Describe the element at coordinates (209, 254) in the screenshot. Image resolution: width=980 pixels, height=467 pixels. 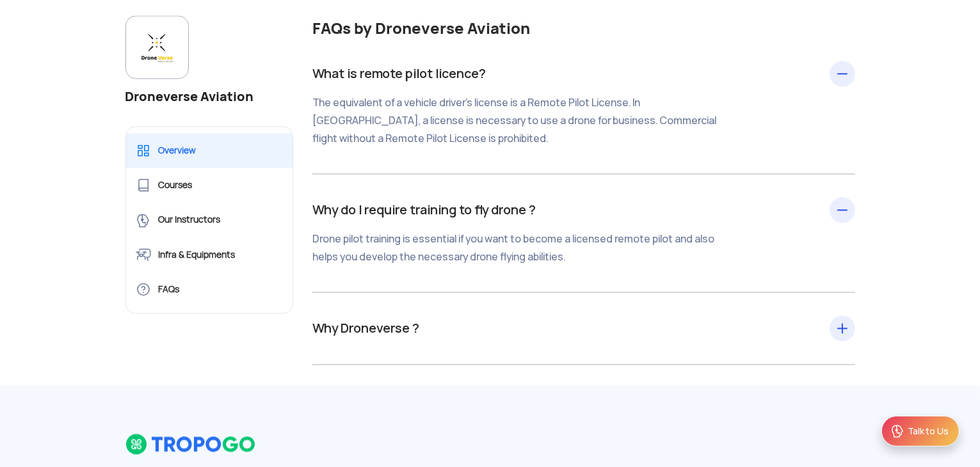
I see `a: Infra & Equipments` at that location.